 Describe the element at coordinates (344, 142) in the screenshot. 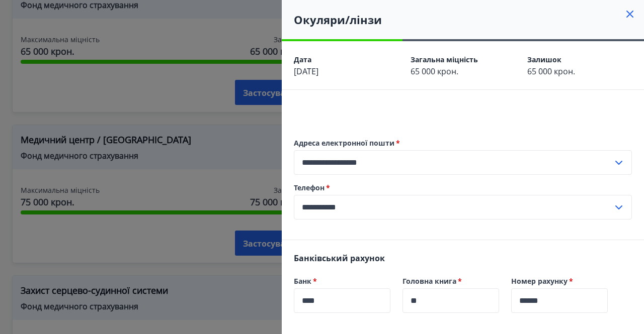

I see `font: Адреса електронної пошти` at that location.